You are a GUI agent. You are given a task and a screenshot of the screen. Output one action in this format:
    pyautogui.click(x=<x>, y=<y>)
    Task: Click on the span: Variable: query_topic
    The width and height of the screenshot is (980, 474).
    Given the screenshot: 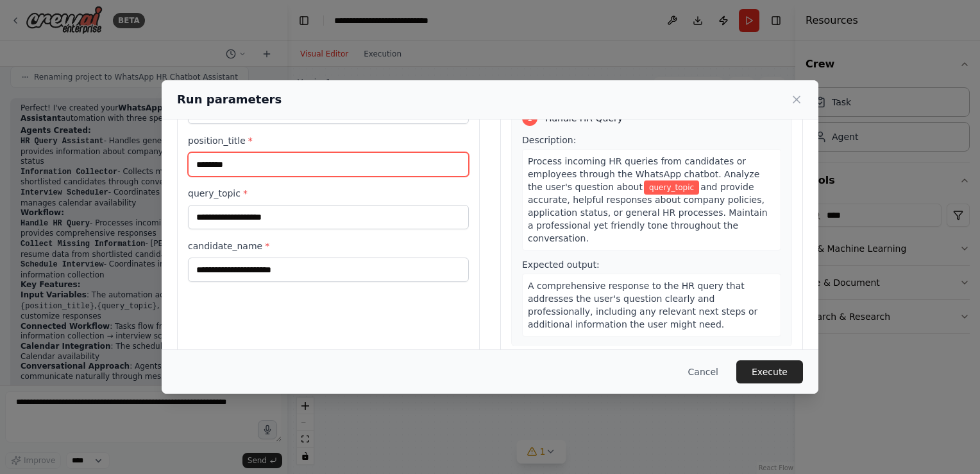 What is the action you would take?
    pyautogui.click(x=672, y=187)
    